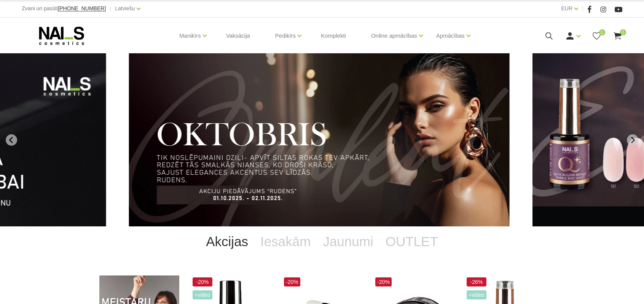  What do you see at coordinates (285, 36) in the screenshot?
I see `a: Pedikīrs` at bounding box center [285, 36].